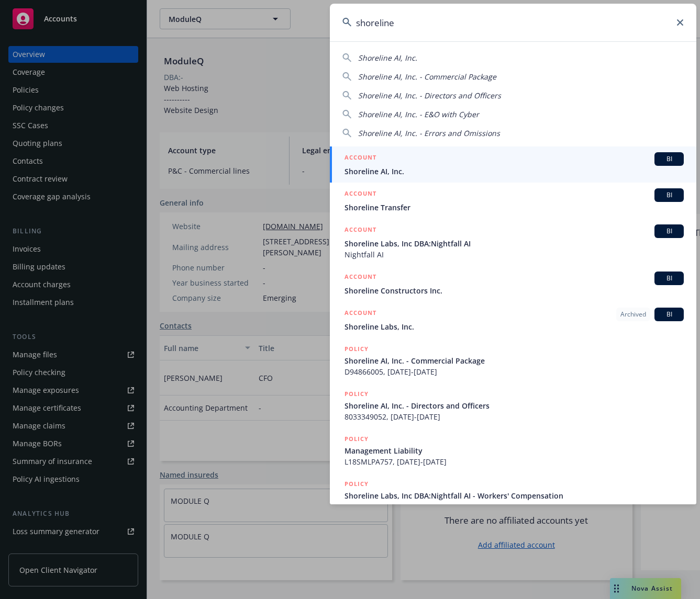  I want to click on a: ACCOUNTBIShoreline Transfer, so click(513, 200).